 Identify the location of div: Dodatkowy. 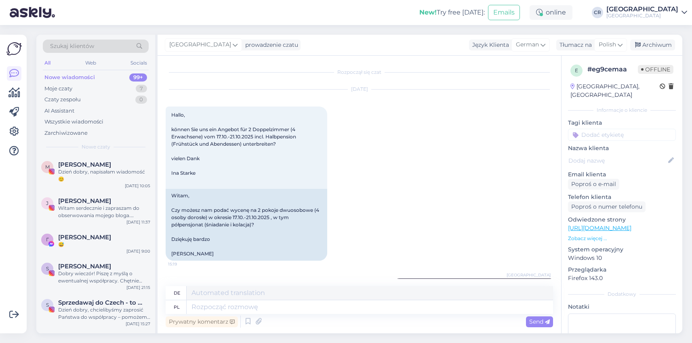
(621, 294).